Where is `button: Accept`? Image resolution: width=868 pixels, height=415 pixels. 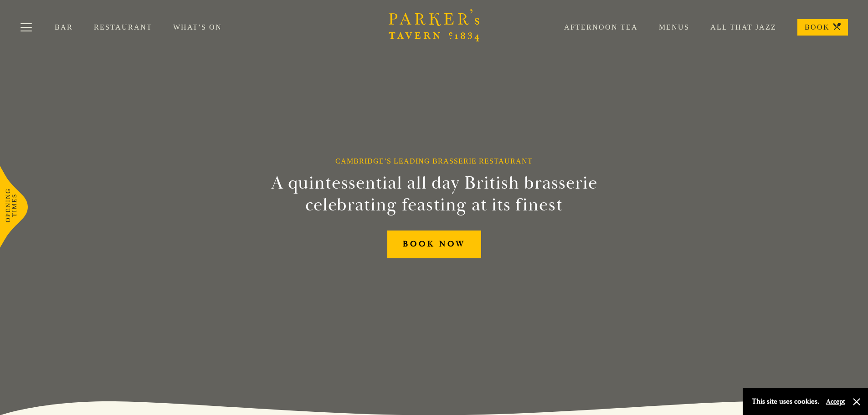
button: Accept is located at coordinates (835, 401).